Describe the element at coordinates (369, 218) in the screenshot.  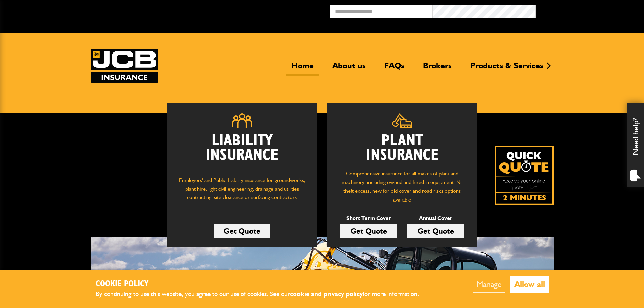
I see `p: Short Term Cover` at that location.